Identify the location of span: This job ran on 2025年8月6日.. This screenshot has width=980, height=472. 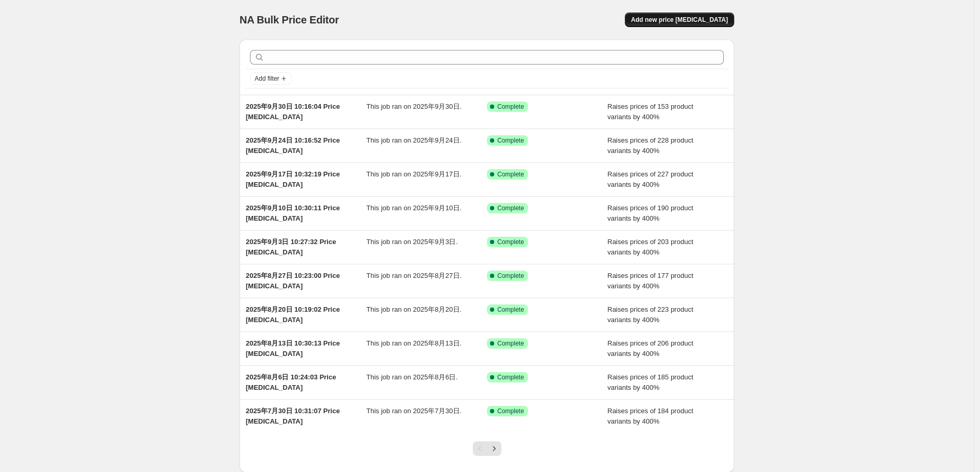
(412, 377).